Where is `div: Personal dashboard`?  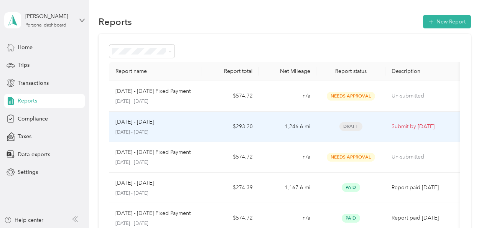 div: Personal dashboard is located at coordinates (46, 25).